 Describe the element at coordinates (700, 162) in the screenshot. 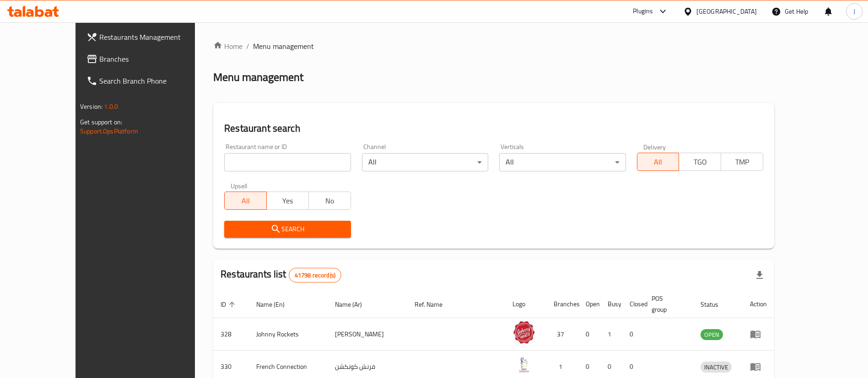

I see `button: TGO` at that location.